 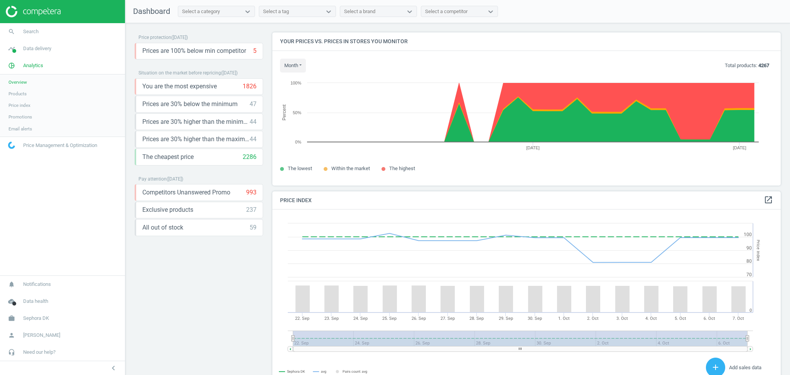 I want to click on i: pie_chart_outlined, so click(x=12, y=66).